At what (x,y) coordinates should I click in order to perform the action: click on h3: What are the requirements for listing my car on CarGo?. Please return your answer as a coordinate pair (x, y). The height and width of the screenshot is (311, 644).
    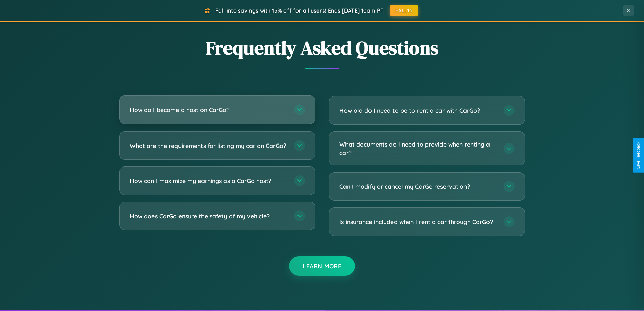
    Looking at the image, I should click on (208, 146).